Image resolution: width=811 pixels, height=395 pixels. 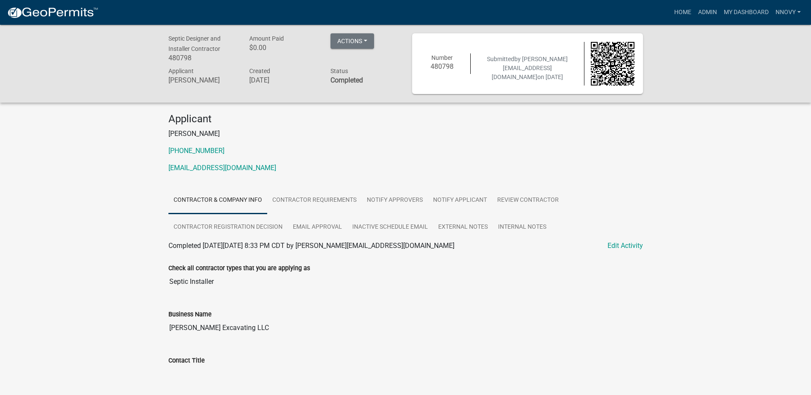 I want to click on a: Notify Applicant, so click(x=460, y=201).